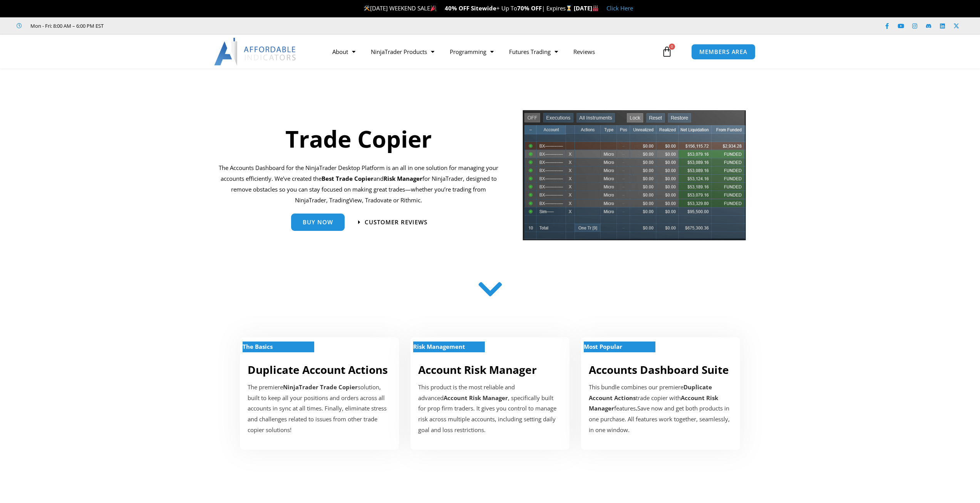  I want to click on img: LogoAI | Affordable Indicators – NinjaTrader, so click(255, 51).